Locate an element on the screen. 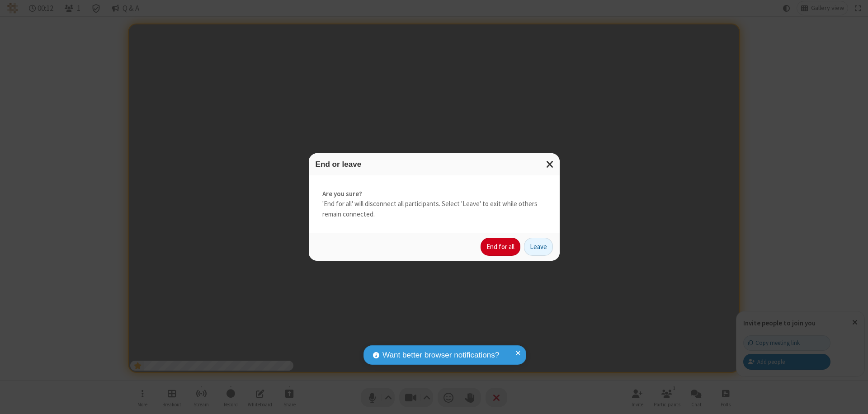 The image size is (868, 414). span: Want better browser notifications? is located at coordinates (441, 355).